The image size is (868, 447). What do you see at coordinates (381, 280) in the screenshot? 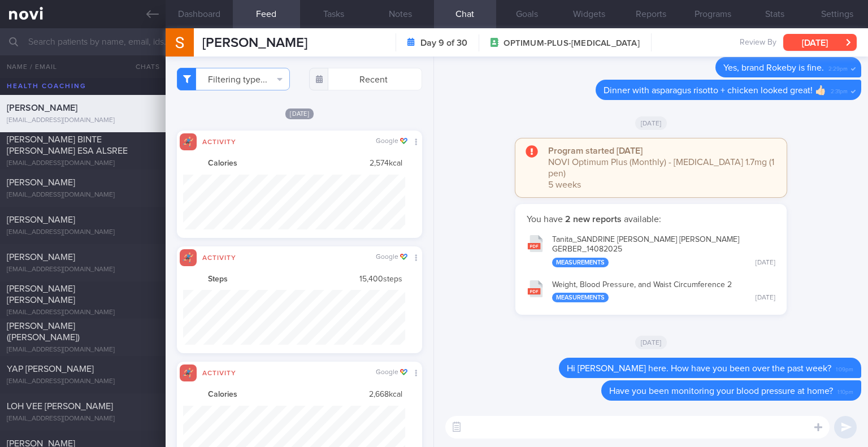
I see `span: 15,400 steps` at bounding box center [381, 280].